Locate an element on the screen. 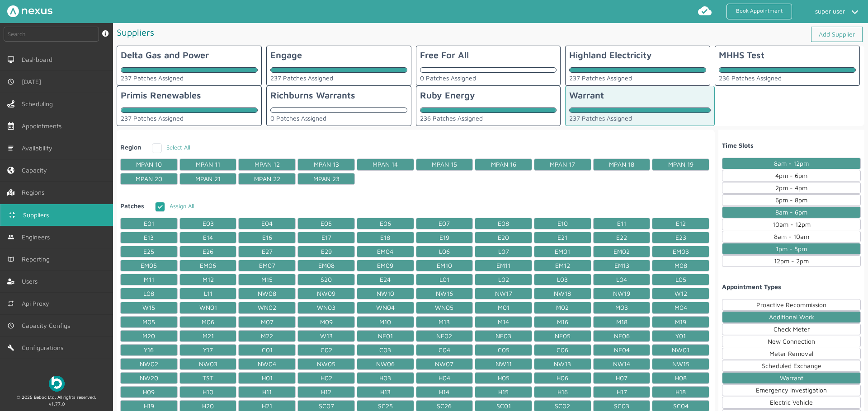  div: E16 is located at coordinates (267, 238).